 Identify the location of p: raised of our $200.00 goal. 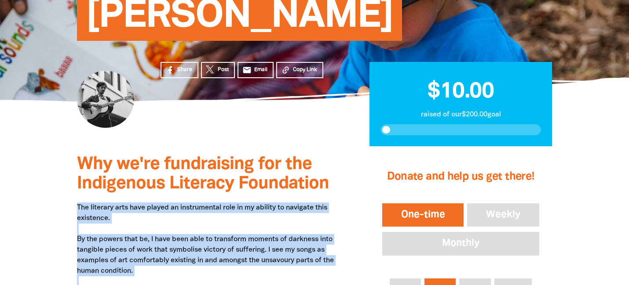
(460, 115).